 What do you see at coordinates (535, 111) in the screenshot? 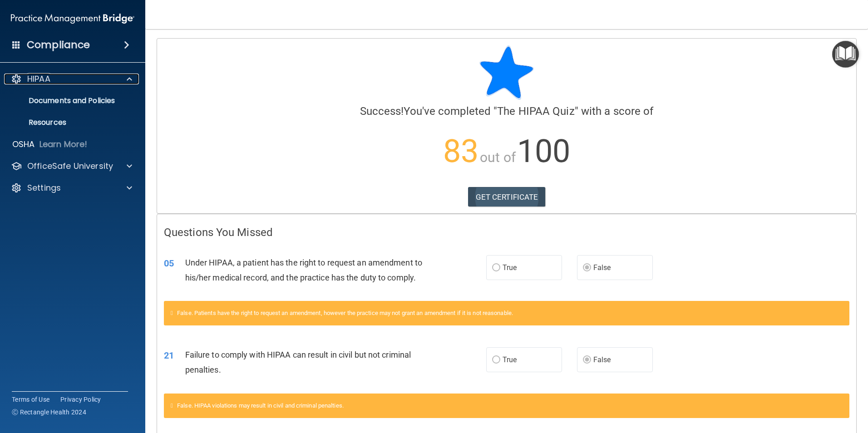
I see `span: The HIPAA Quiz` at bounding box center [535, 111].